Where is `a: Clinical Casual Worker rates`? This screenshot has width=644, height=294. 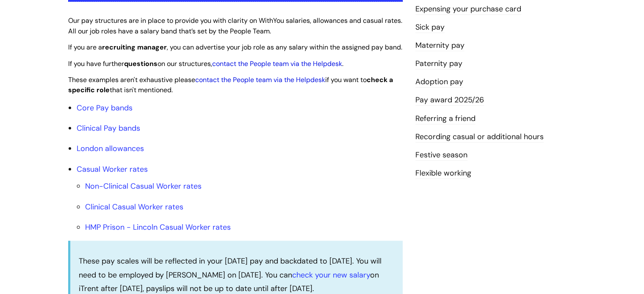 a: Clinical Casual Worker rates is located at coordinates (134, 207).